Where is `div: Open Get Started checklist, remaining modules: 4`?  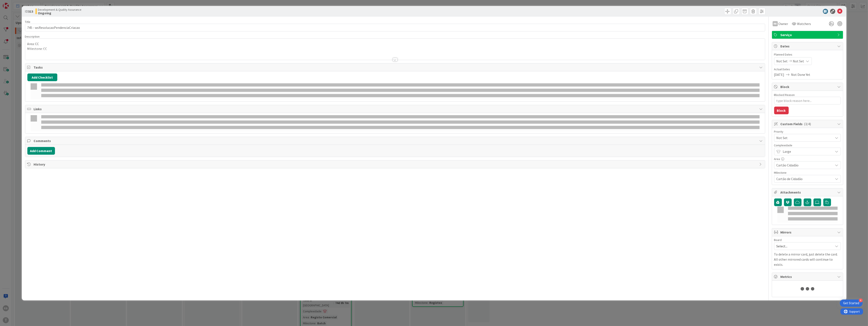
div: Open Get Started checklist, remaining modules: 4 is located at coordinates (851, 304).